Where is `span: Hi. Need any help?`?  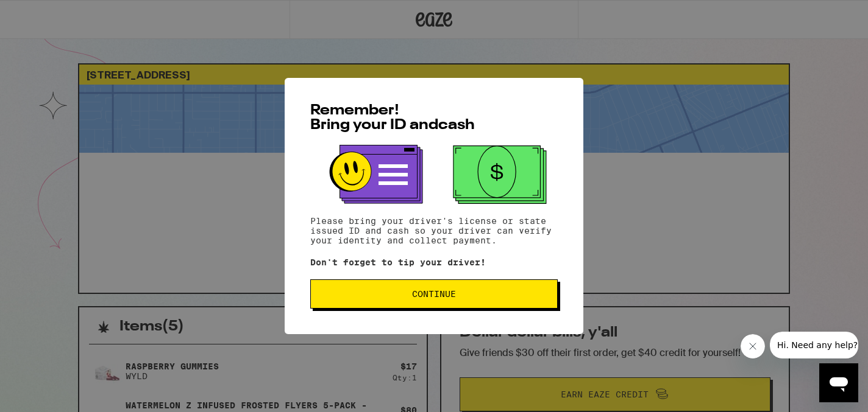
span: Hi. Need any help? is located at coordinates (48, 13).